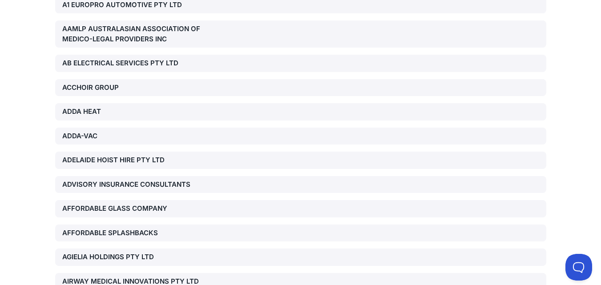 This screenshot has height=285, width=601. Describe the element at coordinates (301, 136) in the screenshot. I see `a: ADDA-VAC` at that location.